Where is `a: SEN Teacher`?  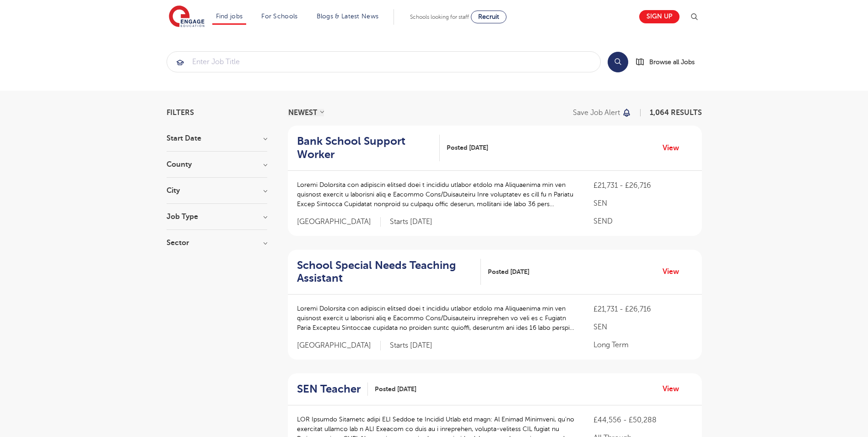
a: SEN Teacher is located at coordinates (332, 389).